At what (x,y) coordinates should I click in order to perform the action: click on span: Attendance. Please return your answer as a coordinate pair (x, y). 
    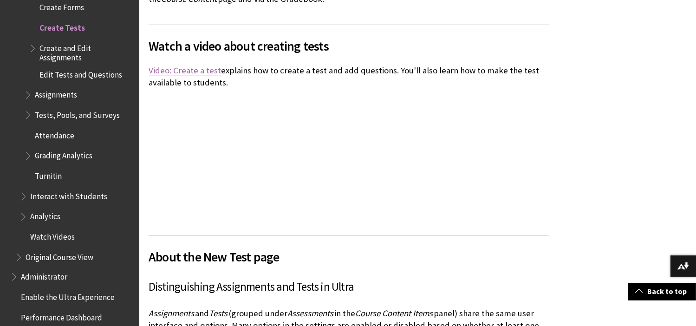
    Looking at the image, I should click on (54, 134).